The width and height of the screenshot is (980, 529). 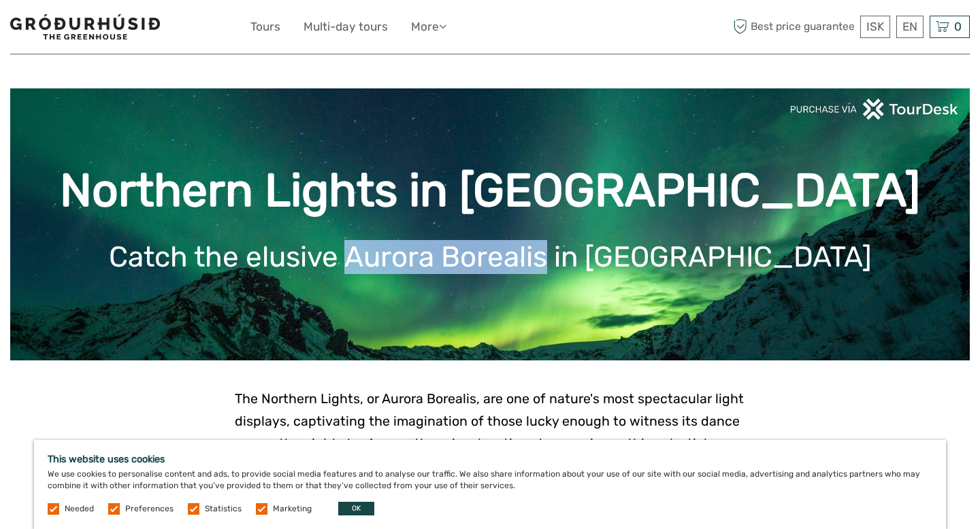 I want to click on a: Tours, so click(x=266, y=27).